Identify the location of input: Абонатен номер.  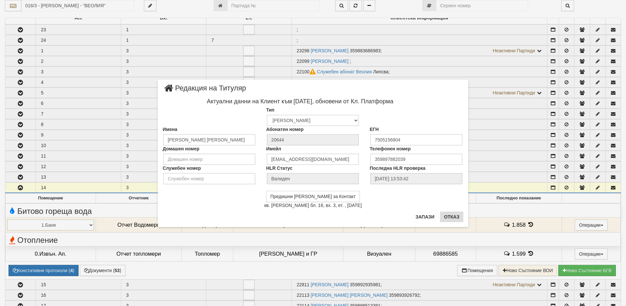
(313, 140).